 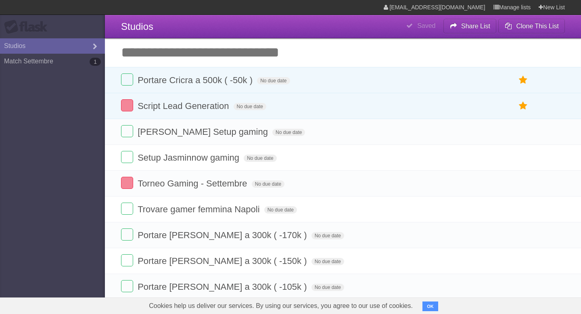 I want to click on span: Setup Jasminnow gaming, so click(x=189, y=157).